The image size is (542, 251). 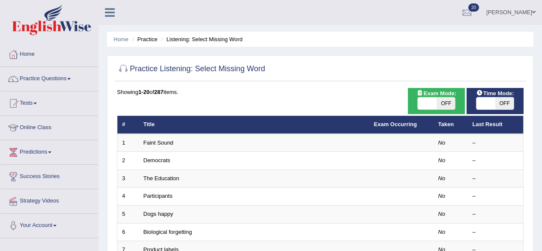 I want to click on a: Strategy Videos, so click(x=49, y=200).